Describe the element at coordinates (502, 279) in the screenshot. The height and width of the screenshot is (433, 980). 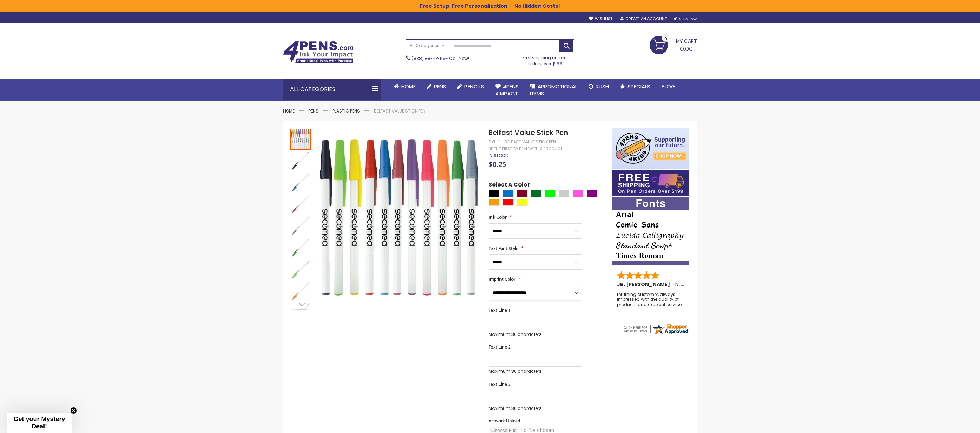
I see `span: Imprint Color` at that location.